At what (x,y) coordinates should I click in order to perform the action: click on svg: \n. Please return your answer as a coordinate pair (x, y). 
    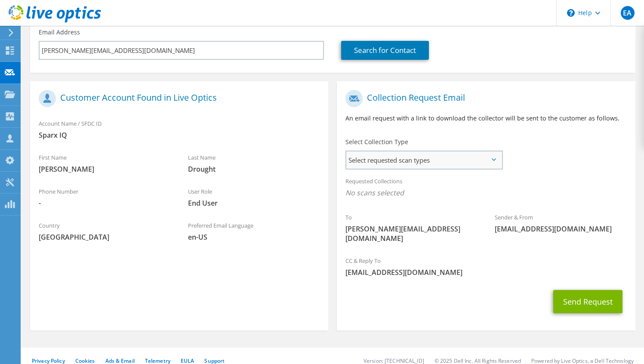
    Looking at the image, I should click on (571, 13).